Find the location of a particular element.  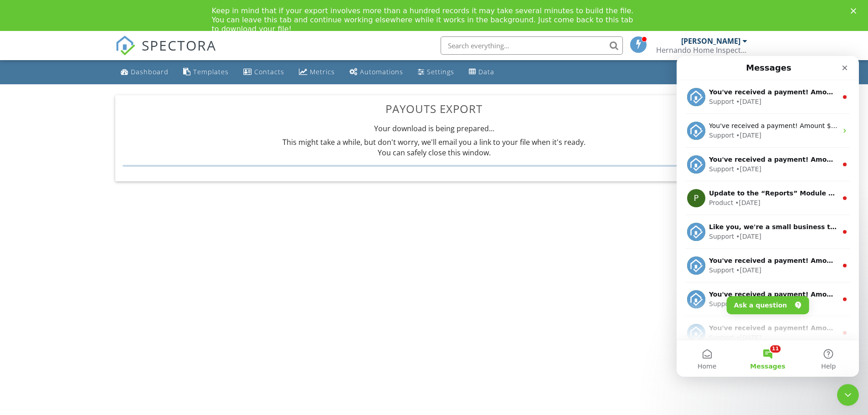

a: Settings is located at coordinates (436, 72).